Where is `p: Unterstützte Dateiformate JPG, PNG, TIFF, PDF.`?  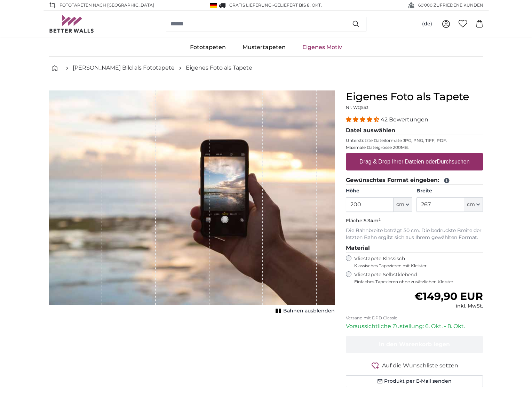
p: Unterstützte Dateiformate JPG, PNG, TIFF, PDF. is located at coordinates (414, 141).